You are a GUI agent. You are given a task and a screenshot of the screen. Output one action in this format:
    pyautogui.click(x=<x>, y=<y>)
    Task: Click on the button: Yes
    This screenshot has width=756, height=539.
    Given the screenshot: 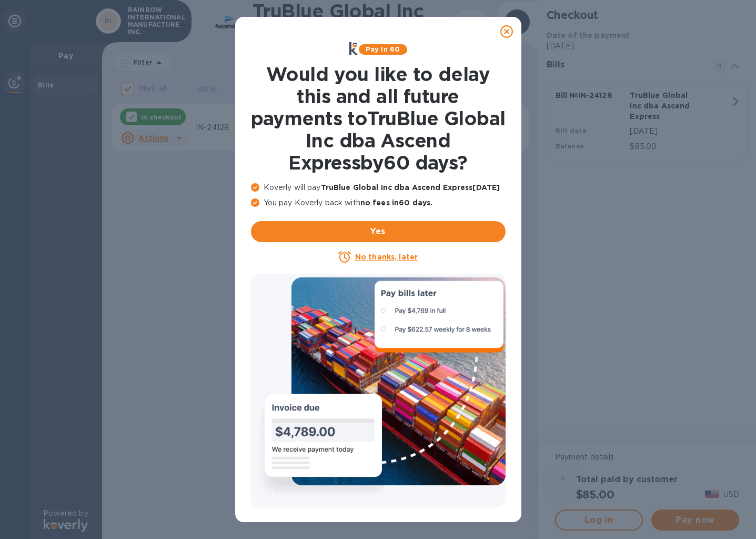 What is the action you would take?
    pyautogui.click(x=378, y=232)
    